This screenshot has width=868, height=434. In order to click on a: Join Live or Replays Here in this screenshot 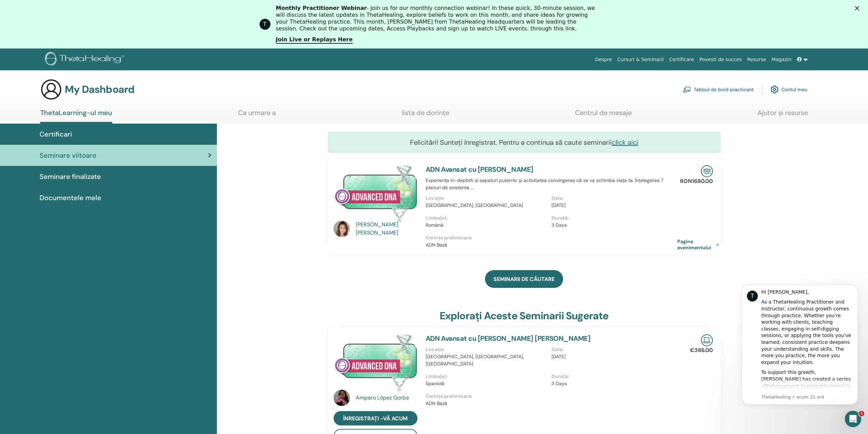, I will do `click(314, 40)`.